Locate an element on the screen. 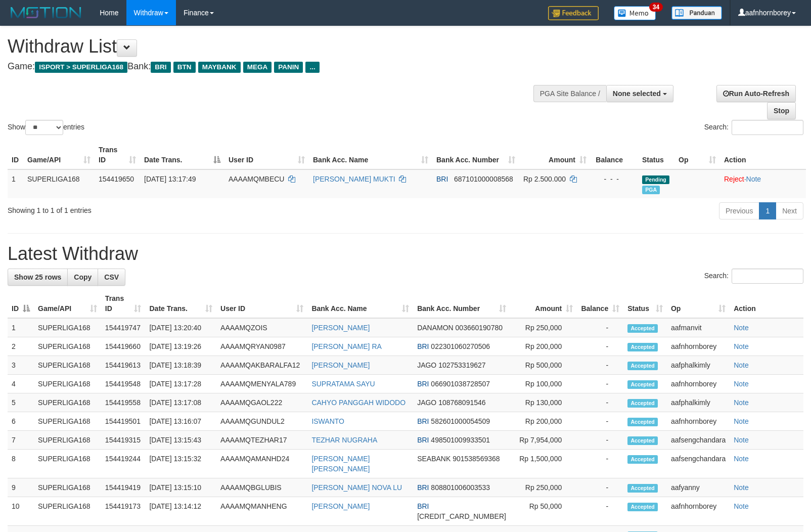 The image size is (811, 532). td: aafphalkimly is located at coordinates (698, 365).